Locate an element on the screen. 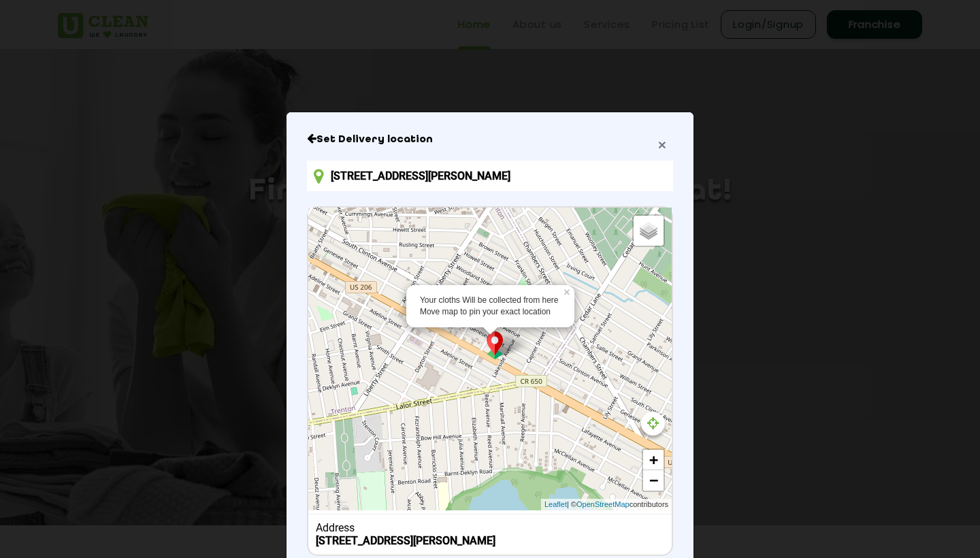  div: Your cloths Will be collected from here Move map to pin your exact location is located at coordinates (490, 307).